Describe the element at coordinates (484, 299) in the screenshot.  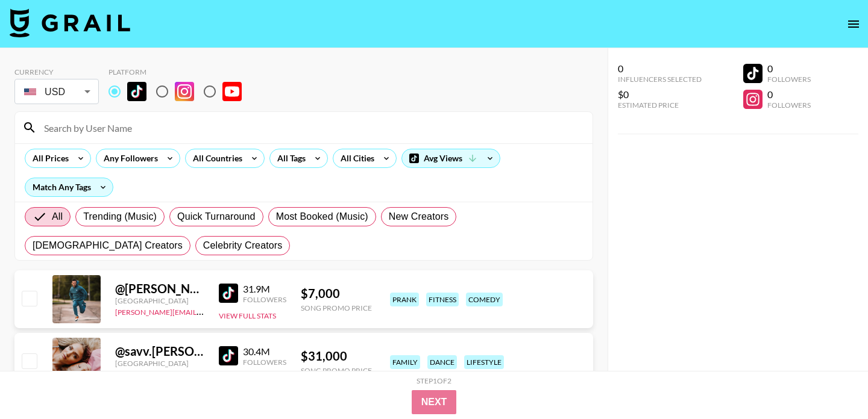
I see `div: comedy` at that location.